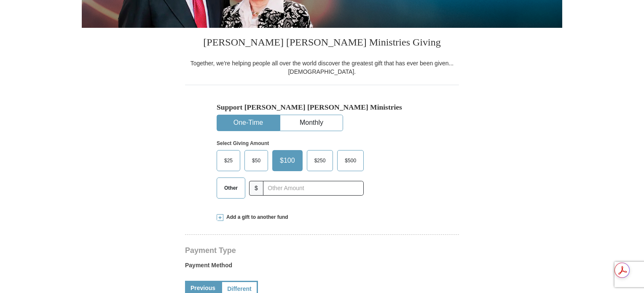 The width and height of the screenshot is (644, 293). I want to click on button: Monthly, so click(311, 123).